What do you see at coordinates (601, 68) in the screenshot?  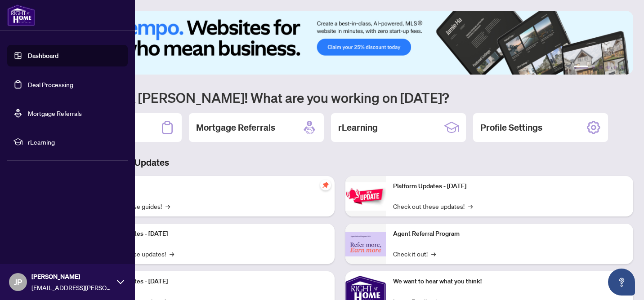 I see `button: 3` at bounding box center [601, 68].